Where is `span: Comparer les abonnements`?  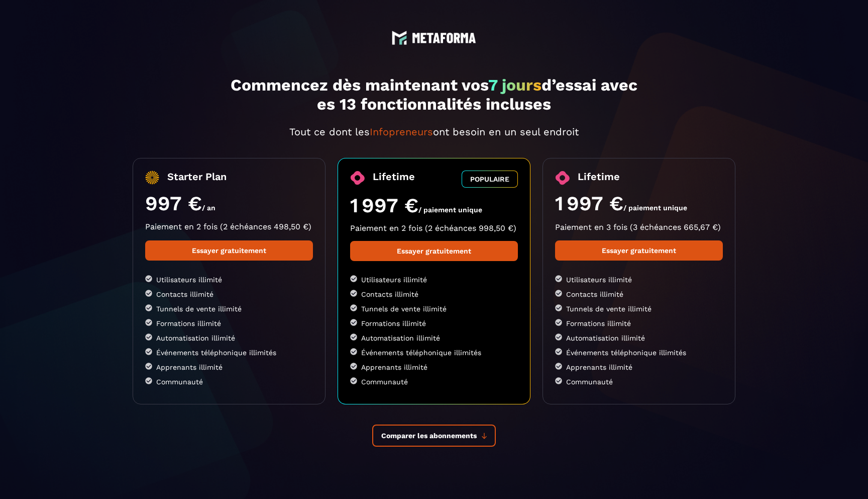
span: Comparer les abonnements is located at coordinates (429, 436).